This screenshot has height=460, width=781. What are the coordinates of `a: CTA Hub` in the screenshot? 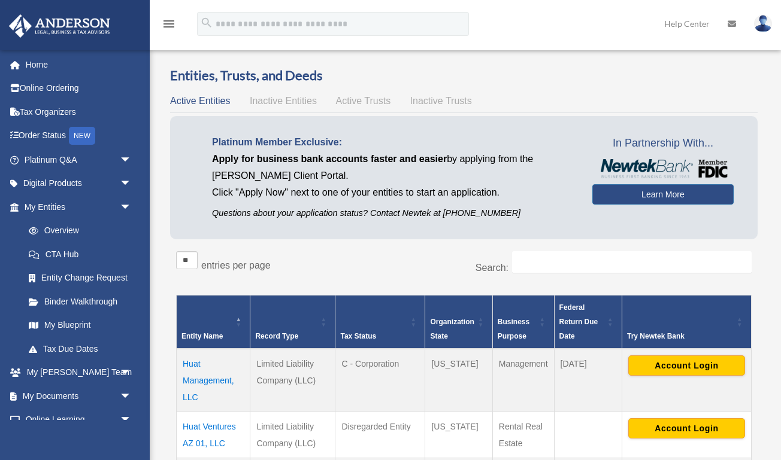 It's located at (80, 254).